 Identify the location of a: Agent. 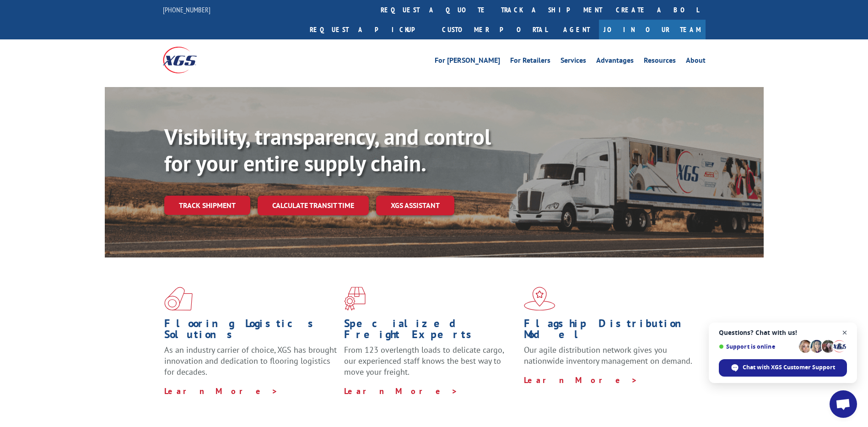
(576, 29).